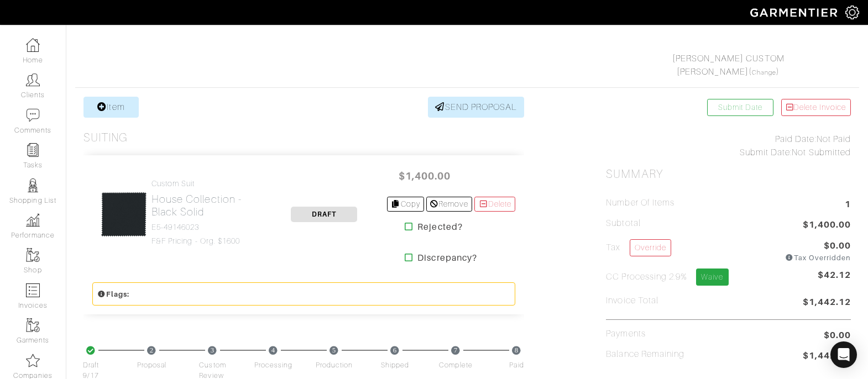 The height and width of the screenshot is (379, 868). What do you see at coordinates (206, 241) in the screenshot?
I see `h4: F&F Pricing - Org. $1600` at bounding box center [206, 241].